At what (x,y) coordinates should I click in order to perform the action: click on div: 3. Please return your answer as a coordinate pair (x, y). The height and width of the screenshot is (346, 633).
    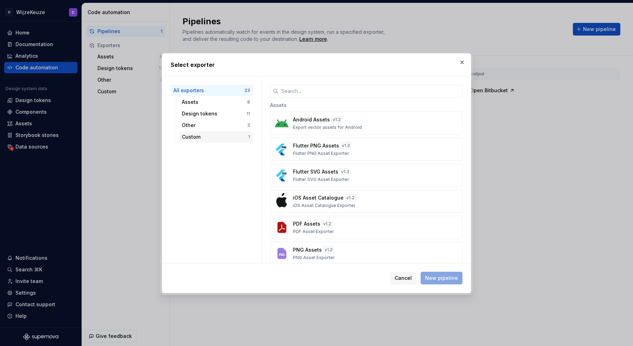
    Looking at the image, I should click on (249, 125).